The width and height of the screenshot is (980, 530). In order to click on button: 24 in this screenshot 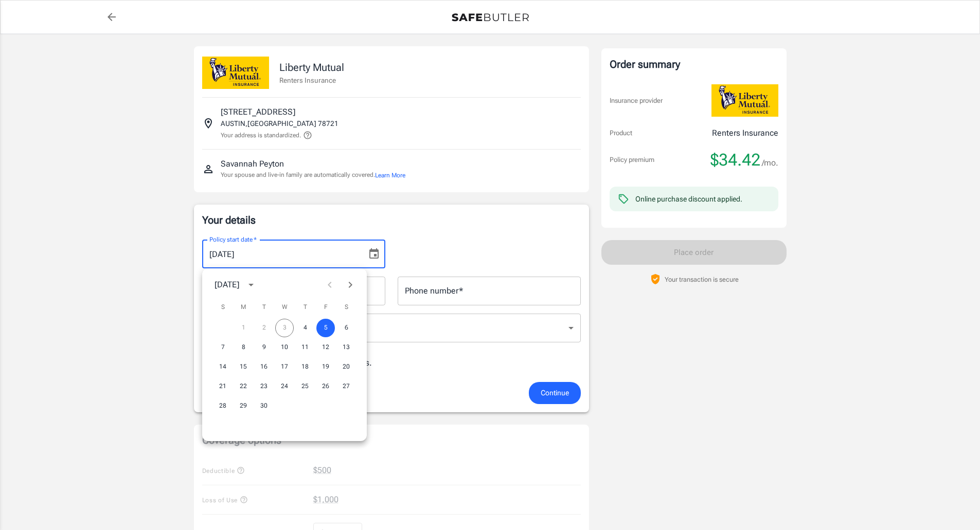, I will do `click(284, 387)`.